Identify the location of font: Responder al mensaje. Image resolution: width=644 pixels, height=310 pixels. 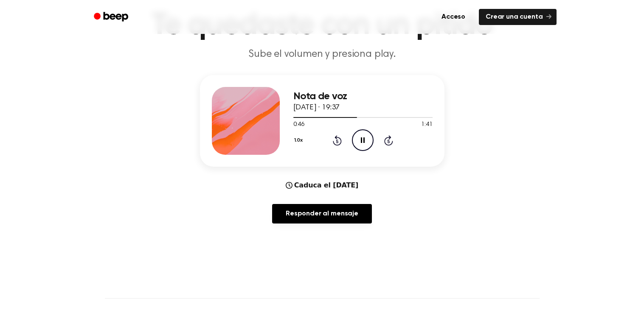
(322, 214).